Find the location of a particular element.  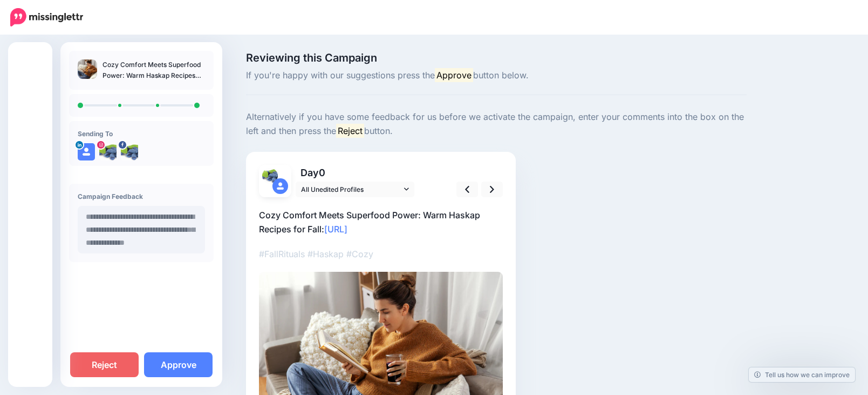

span: If you're happy with our suggestions press the button below. is located at coordinates (496, 76).